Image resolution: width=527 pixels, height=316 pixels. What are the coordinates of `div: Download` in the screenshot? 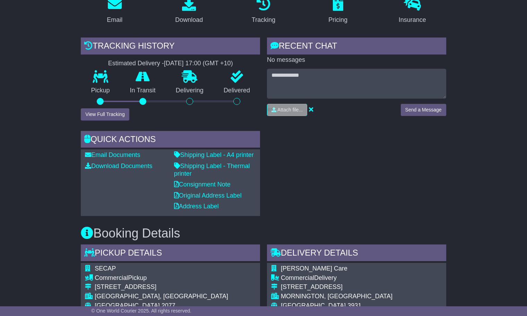 It's located at (189, 20).